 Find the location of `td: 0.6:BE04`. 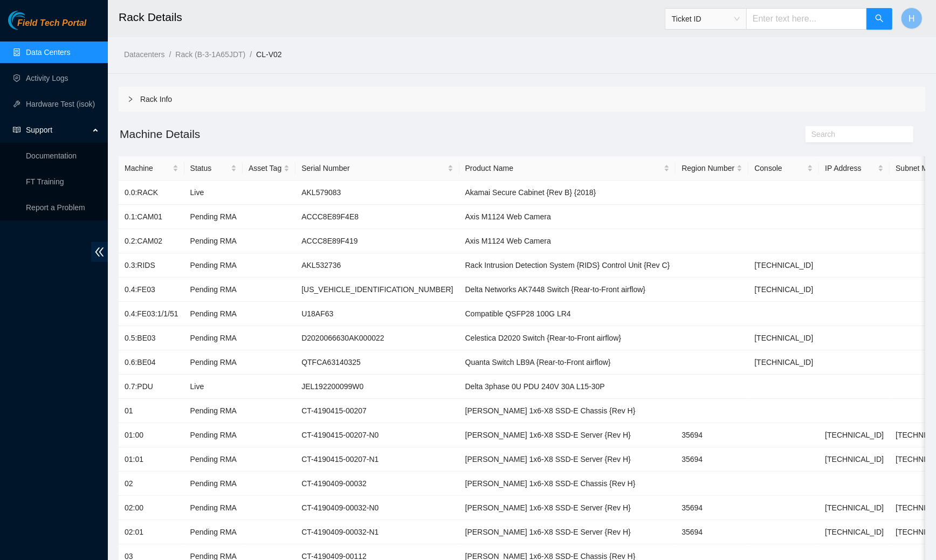

td: 0.6:BE04 is located at coordinates (152, 362).